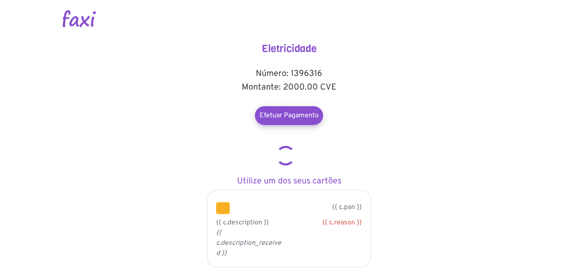 The image size is (578, 270). What do you see at coordinates (289, 49) in the screenshot?
I see `h4: Eletricidade` at bounding box center [289, 49].